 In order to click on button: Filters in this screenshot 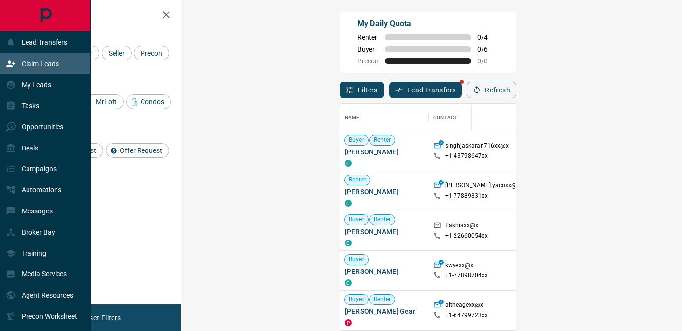, I will do `click(362, 90)`.